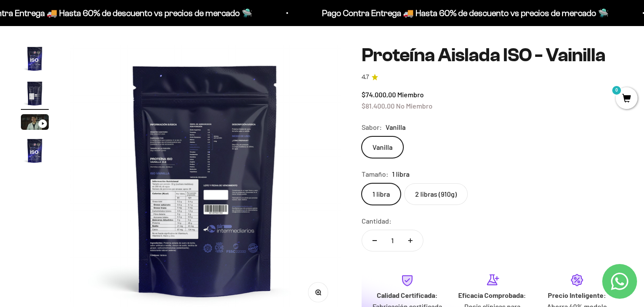 The width and height of the screenshot is (644, 307). What do you see at coordinates (492, 295) in the screenshot?
I see `strong: Eficacia Comprobada:` at bounding box center [492, 295].